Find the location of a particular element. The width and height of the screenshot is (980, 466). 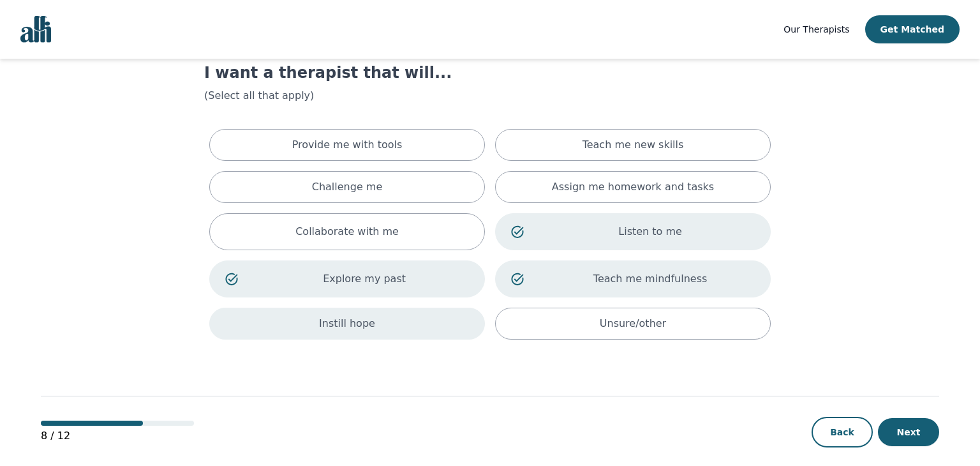

a: Our Therapists is located at coordinates (816, 30).